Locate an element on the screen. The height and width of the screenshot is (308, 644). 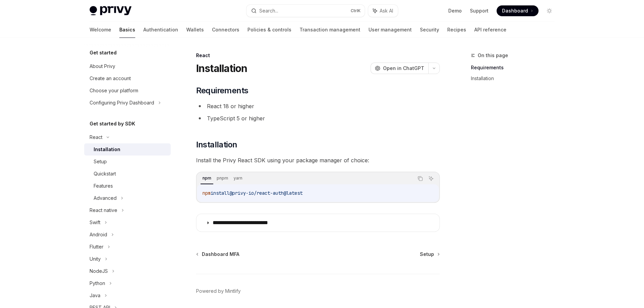
div: Android is located at coordinates (98, 235).